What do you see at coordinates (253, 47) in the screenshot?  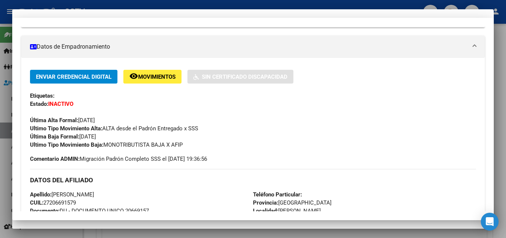 I see `mat-expansion-panel-header: Datos de Empadronamiento` at bounding box center [253, 47].